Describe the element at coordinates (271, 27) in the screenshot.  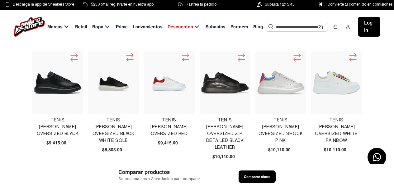
I see `img: Buscar` at that location.